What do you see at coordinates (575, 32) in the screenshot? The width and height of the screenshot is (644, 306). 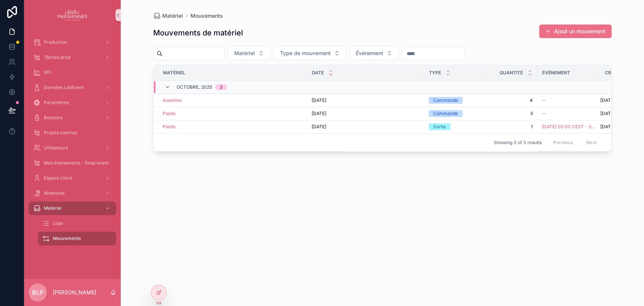 I see `a: Ajout un mouvement` at bounding box center [575, 32].